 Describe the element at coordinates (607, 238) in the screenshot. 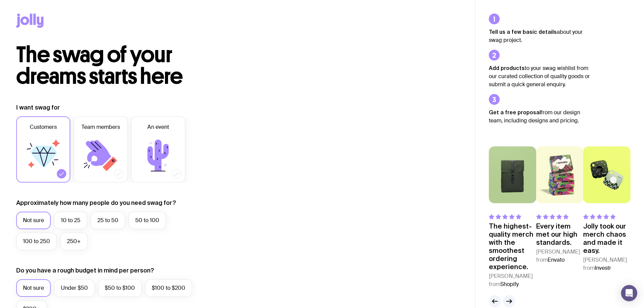

I see `p: Jolly took our merch chaos and made it easy.` at that location.